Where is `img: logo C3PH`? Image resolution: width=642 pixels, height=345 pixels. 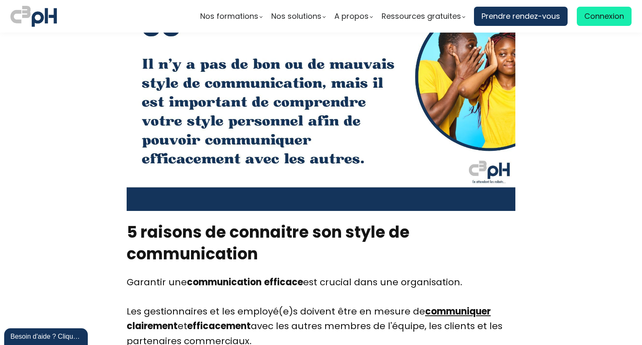
img: logo C3PH is located at coordinates (33, 16).